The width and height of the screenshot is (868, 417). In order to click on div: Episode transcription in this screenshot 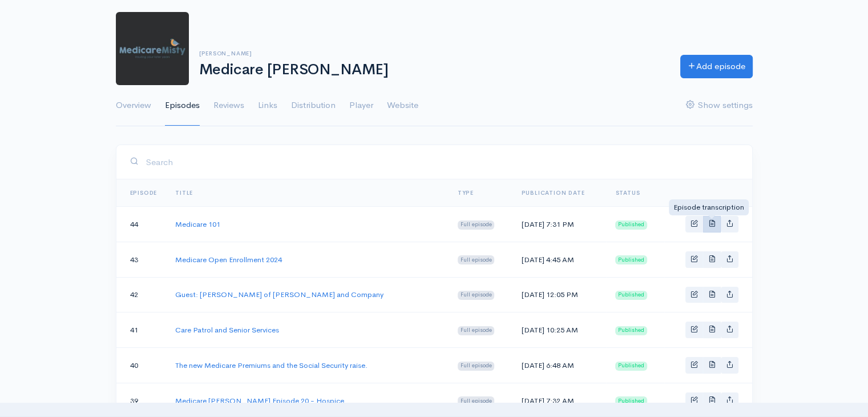, I will do `click(708, 207)`.